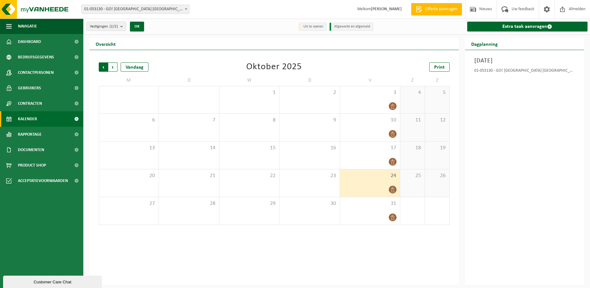 The height and width of the screenshot is (288, 590). What do you see at coordinates (274, 67) in the screenshot?
I see `div: Oktober 2025` at bounding box center [274, 67].